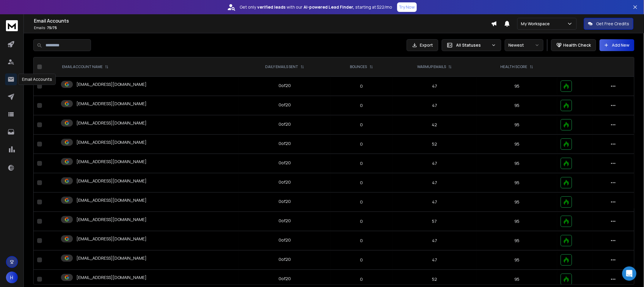  What do you see at coordinates (37, 79) in the screenshot?
I see `div: Email Accounts` at bounding box center [37, 79].